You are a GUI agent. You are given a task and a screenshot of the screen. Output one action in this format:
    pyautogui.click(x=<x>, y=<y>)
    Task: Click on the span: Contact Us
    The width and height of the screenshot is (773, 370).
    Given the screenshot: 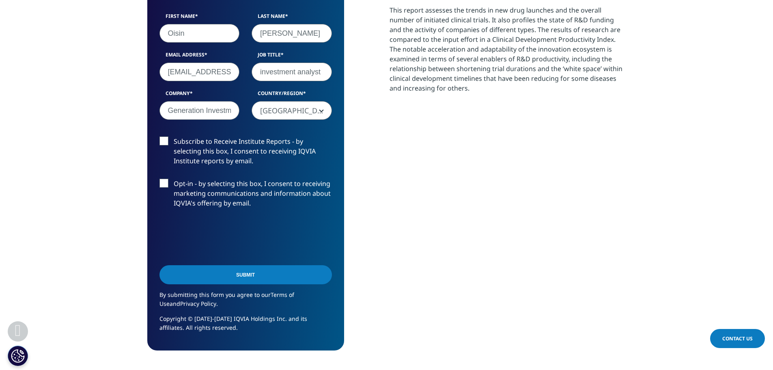 What is the action you would take?
    pyautogui.click(x=737, y=338)
    